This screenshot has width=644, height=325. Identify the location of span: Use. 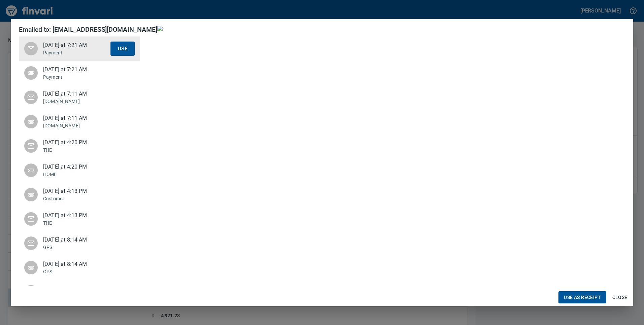
(123, 49).